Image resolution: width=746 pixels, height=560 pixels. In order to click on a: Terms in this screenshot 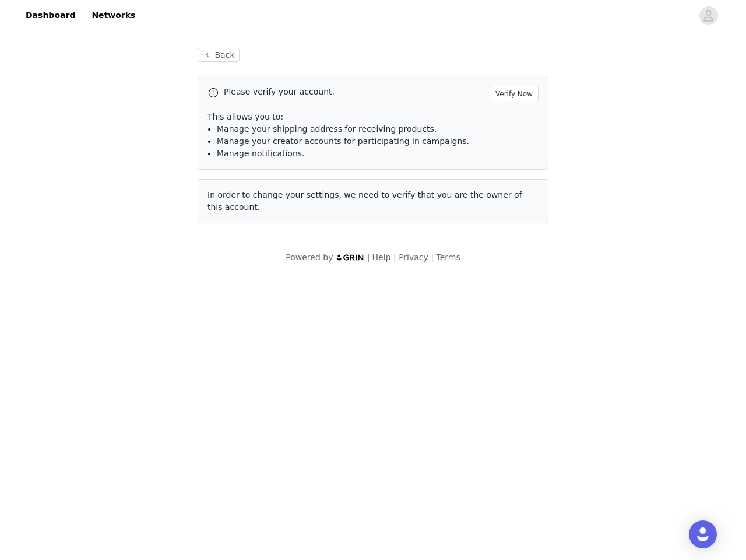, I will do `click(448, 257)`.